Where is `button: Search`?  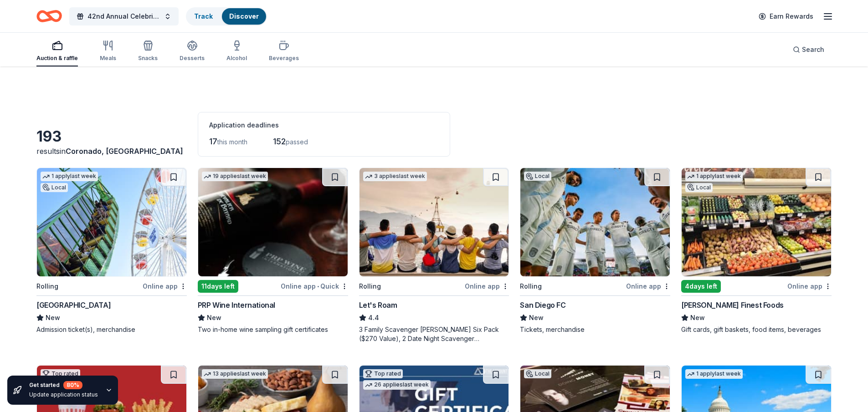
button: Search is located at coordinates (808, 49).